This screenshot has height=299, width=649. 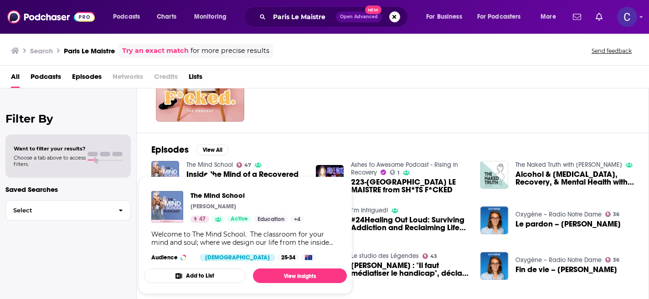 What do you see at coordinates (430, 256) in the screenshot?
I see `a: 43` at bounding box center [430, 256].